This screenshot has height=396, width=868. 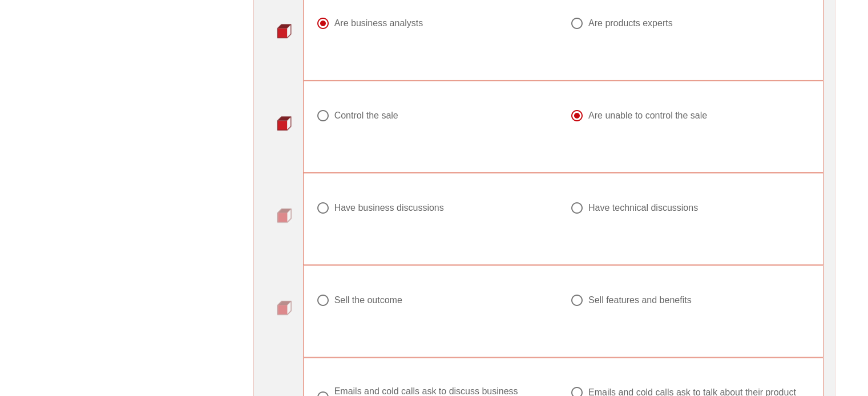 I want to click on div: Sell features and benefits, so click(x=640, y=301).